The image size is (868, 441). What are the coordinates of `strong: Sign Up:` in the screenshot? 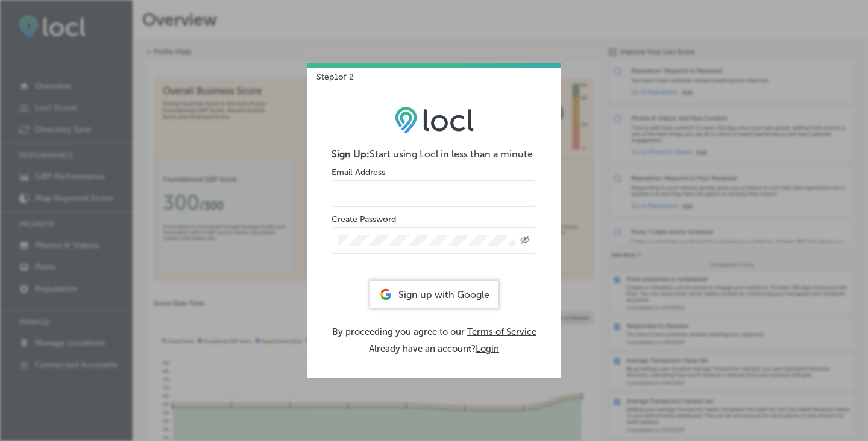 It's located at (350, 154).